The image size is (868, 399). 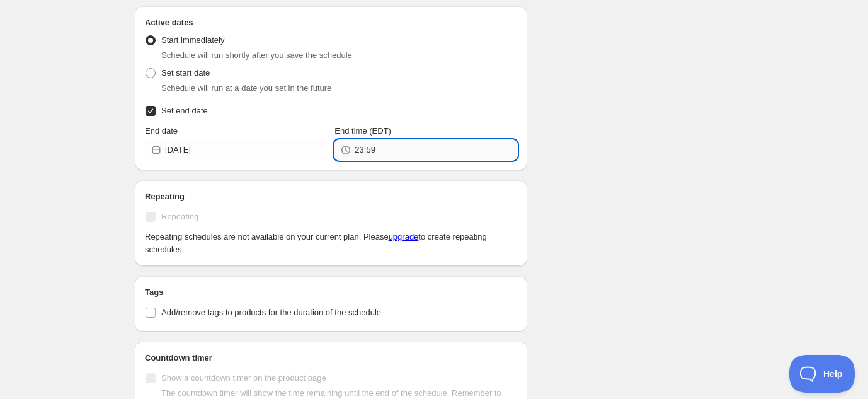 What do you see at coordinates (179, 216) in the screenshot?
I see `span: Repeating` at bounding box center [179, 216].